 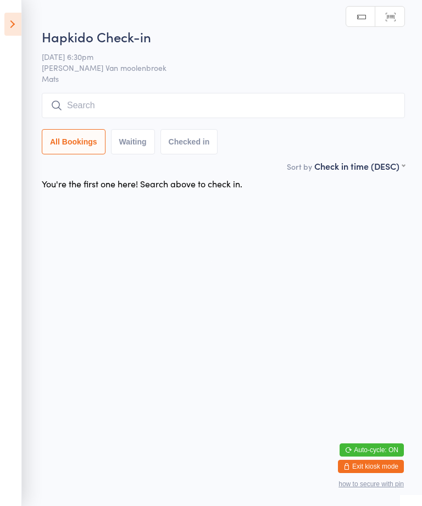 I want to click on label: Sort by, so click(x=299, y=166).